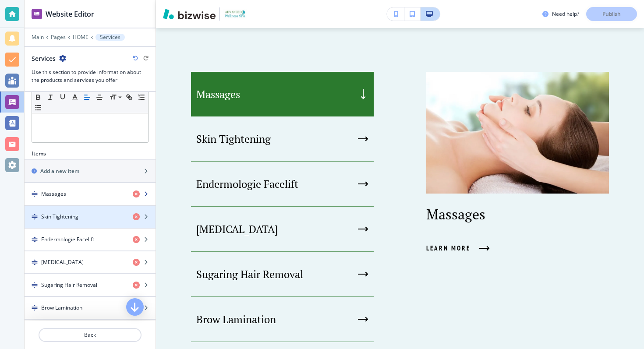 This screenshot has width=644, height=349. What do you see at coordinates (566, 14) in the screenshot?
I see `h3: Need help?` at bounding box center [566, 14].